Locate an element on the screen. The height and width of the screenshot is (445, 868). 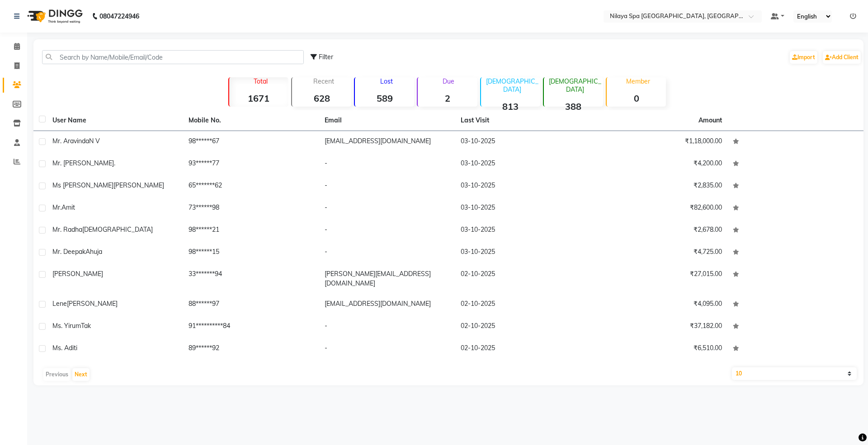
strong: 628 is located at coordinates (321, 98).